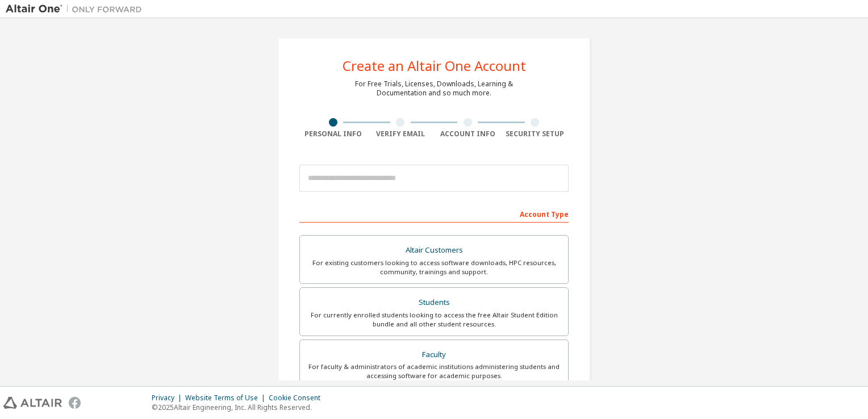  I want to click on div: Faculty, so click(434, 355).